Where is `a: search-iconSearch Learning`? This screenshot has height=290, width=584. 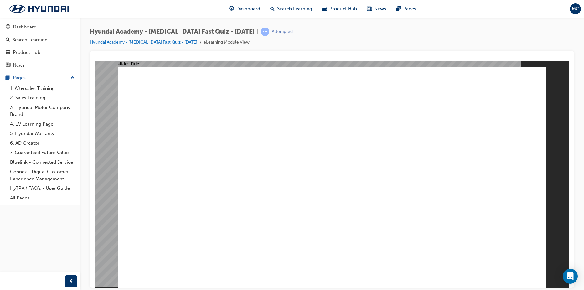 a: search-iconSearch Learning is located at coordinates (291, 9).